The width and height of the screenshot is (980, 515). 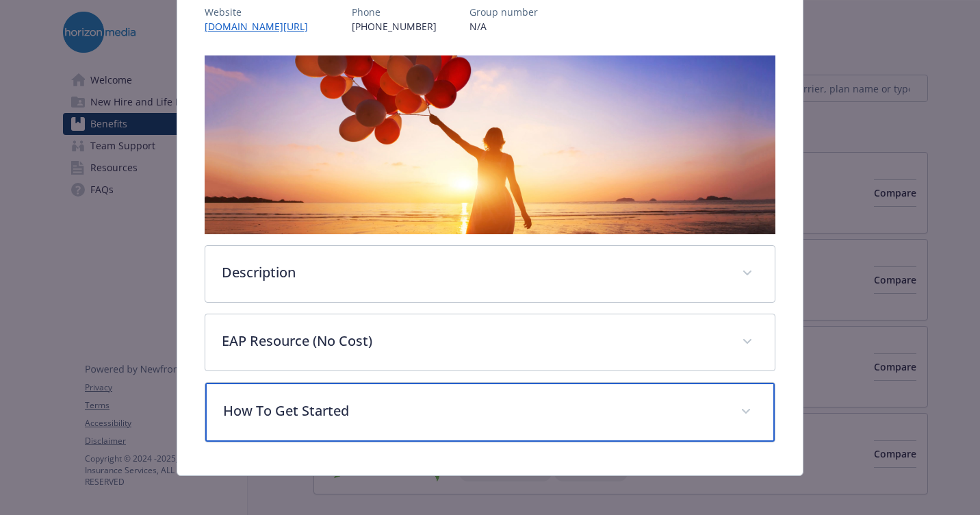 I want to click on p: Phone, so click(x=394, y=11).